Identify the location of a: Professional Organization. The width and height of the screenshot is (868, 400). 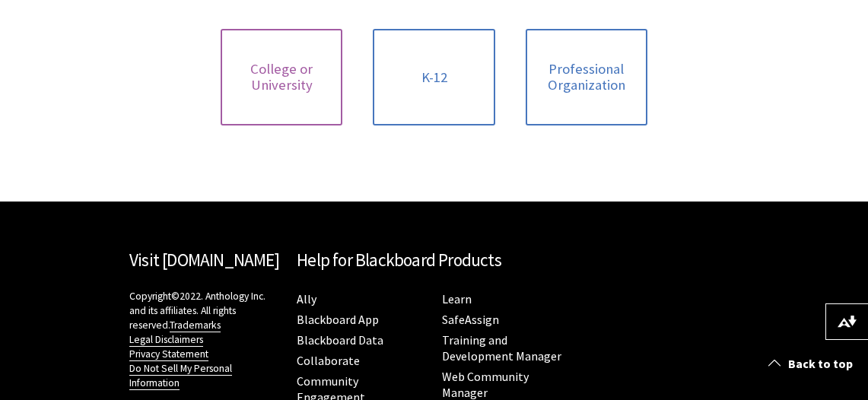
(586, 77).